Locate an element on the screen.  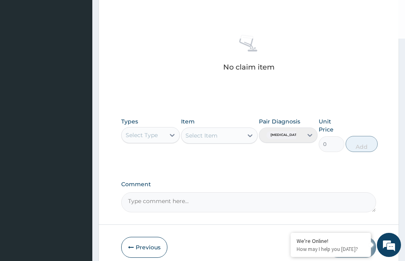
div: Minimize live chat window is located at coordinates (141, 14).